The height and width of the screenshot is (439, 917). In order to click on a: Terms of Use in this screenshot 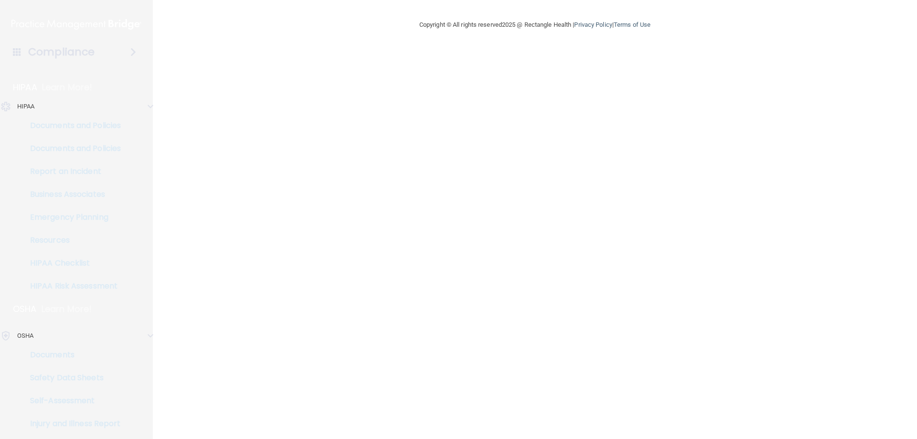, I will do `click(632, 24)`.